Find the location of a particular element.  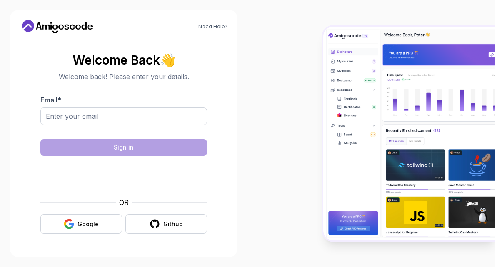

div: Sign in is located at coordinates (124, 147).